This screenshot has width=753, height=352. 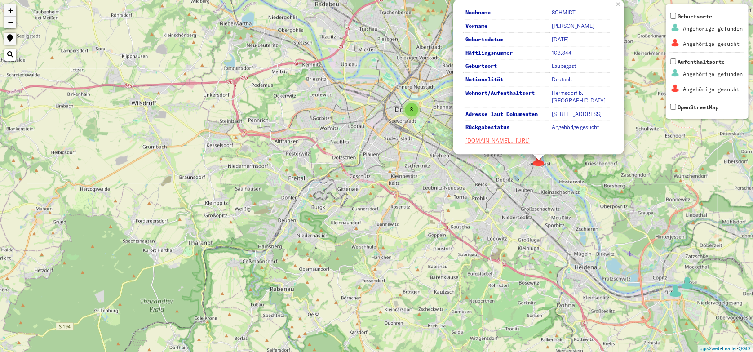 I want to click on th: Vorname, so click(x=506, y=27).